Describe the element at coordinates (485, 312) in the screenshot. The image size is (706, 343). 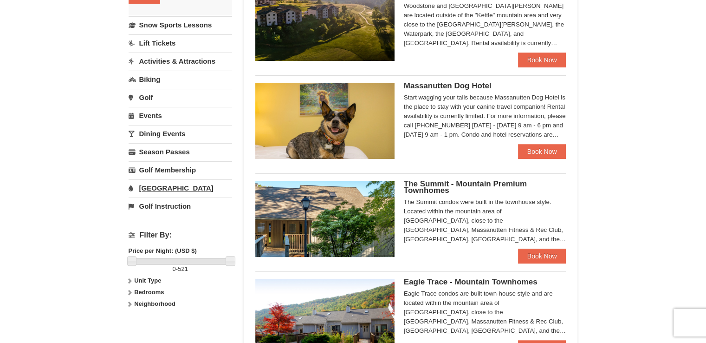
I see `div: Eagle Trace condos are built town-house style and are located within the mountain area of [GEOGRA...` at that location.